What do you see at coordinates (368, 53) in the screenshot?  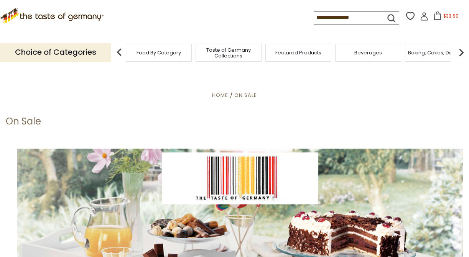 I see `a: Beverages` at bounding box center [368, 53].